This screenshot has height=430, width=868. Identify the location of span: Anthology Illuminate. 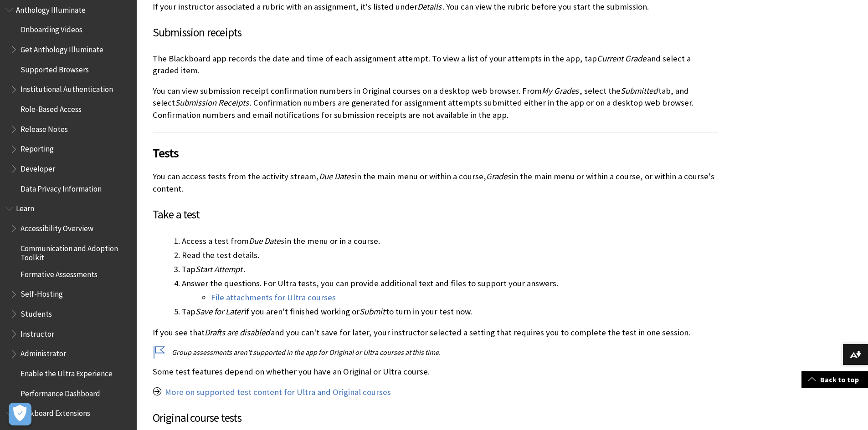
(51, 8).